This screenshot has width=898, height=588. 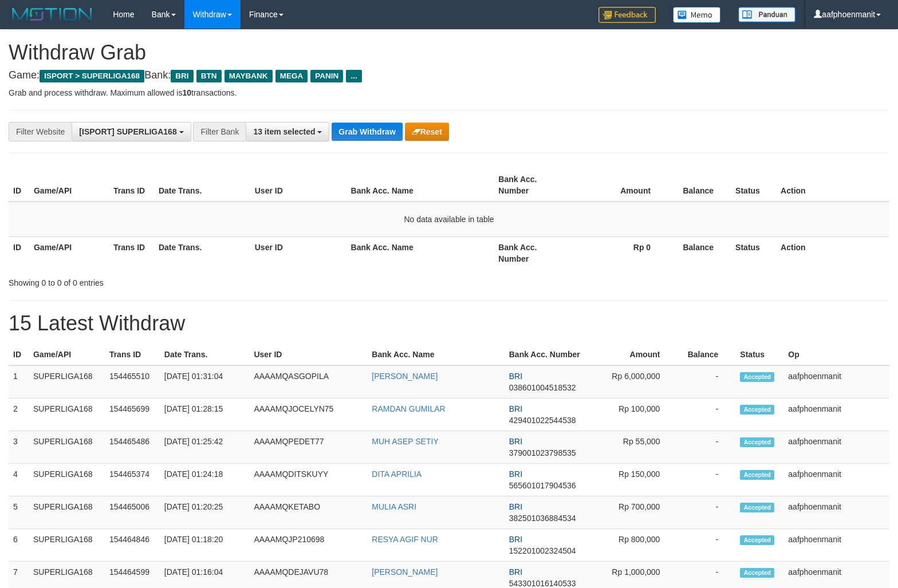 I want to click on span: Copy 152201002324504 to clipboard, so click(x=542, y=551).